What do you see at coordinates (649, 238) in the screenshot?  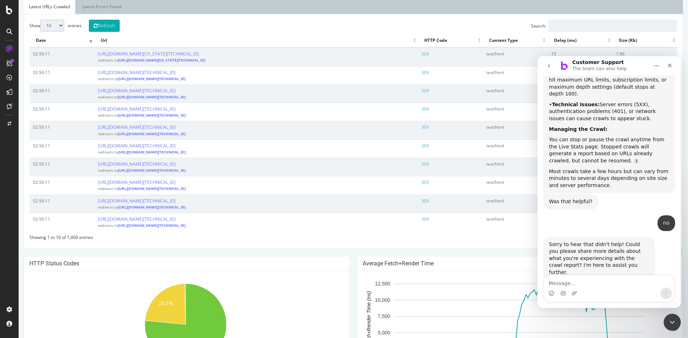 I see `a: Next` at bounding box center [649, 238].